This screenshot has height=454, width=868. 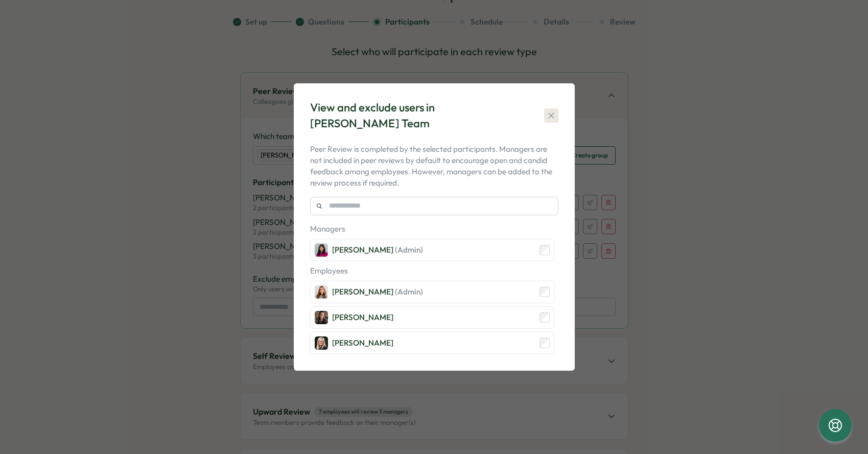 I want to click on img: Becky Romero, so click(x=321, y=292).